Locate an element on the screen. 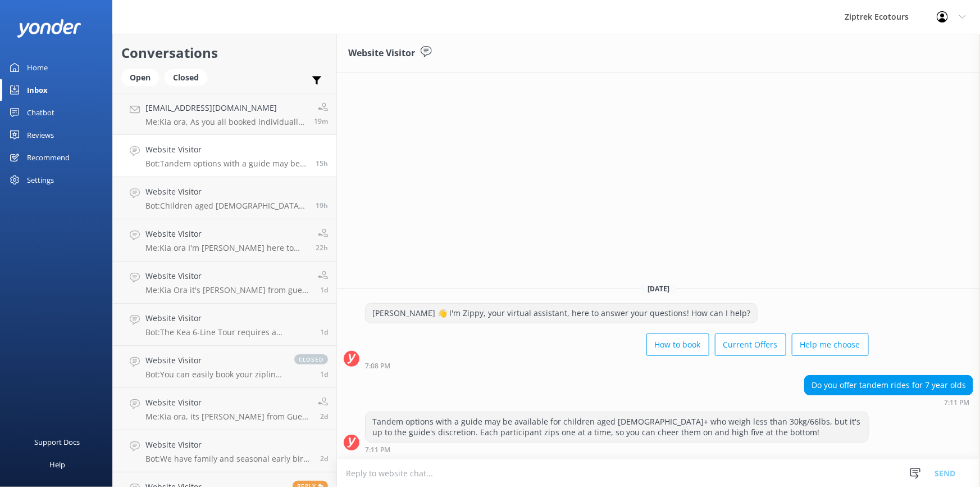 Image resolution: width=980 pixels, height=487 pixels. span: Sep 06 2025 12:06pm (UTC +12:00) Pacific/Auckland is located at coordinates (324, 374).